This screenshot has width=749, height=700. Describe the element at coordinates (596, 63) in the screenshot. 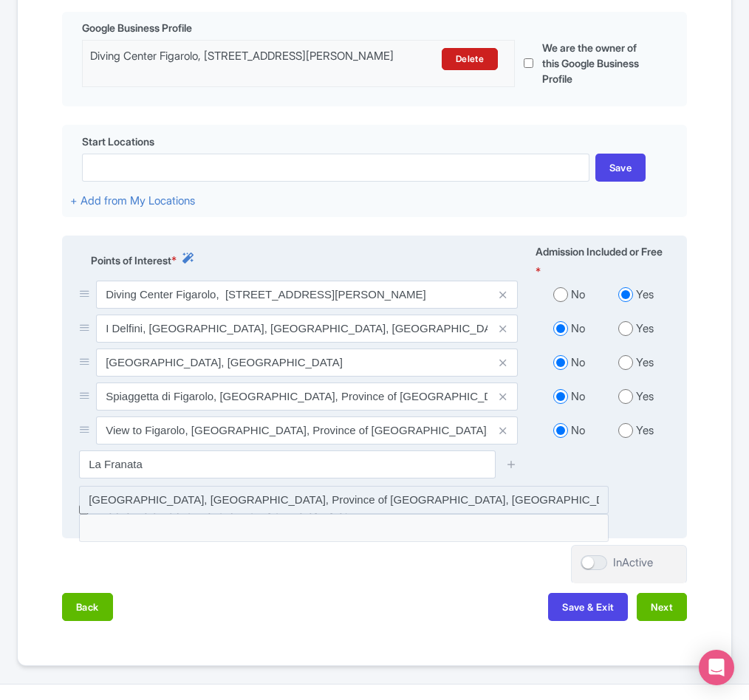

I see `label: We are the owner of this Google Business Profile` at that location.